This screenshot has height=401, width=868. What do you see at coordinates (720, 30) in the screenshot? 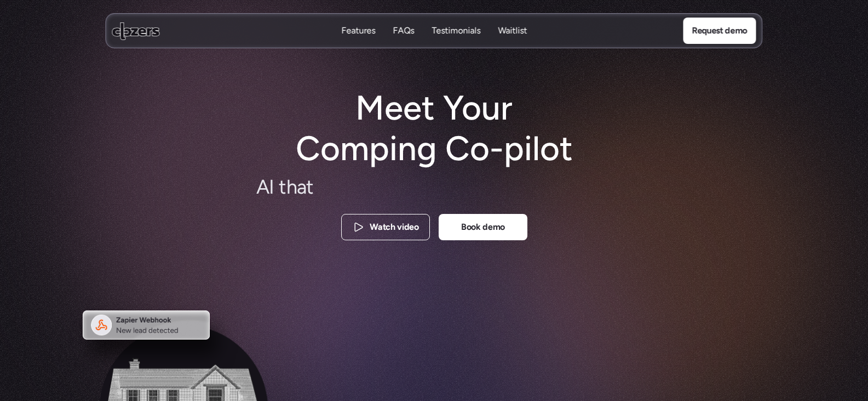
I see `a: Request demo` at bounding box center [720, 30].